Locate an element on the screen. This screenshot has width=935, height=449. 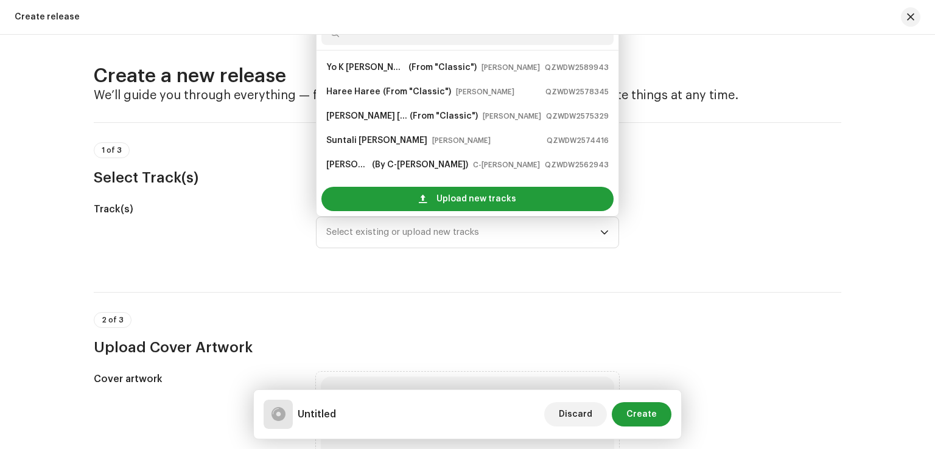
small: QZWDW2575329 is located at coordinates (577, 116).